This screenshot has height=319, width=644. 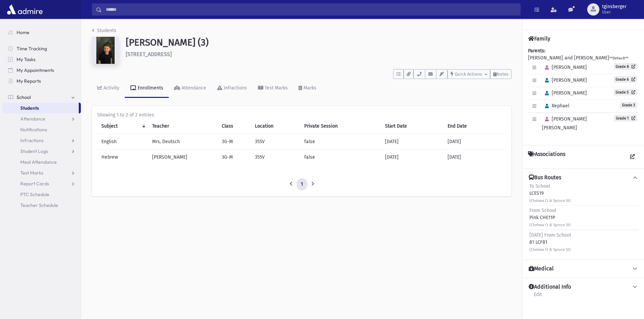 What do you see at coordinates (539, 38) in the screenshot?
I see `h4: Family` at bounding box center [539, 38].